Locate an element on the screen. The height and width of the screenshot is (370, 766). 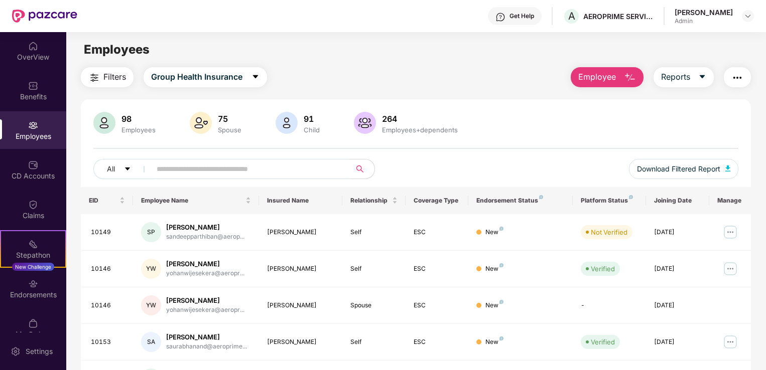
img: svg+xml;base64,PHN2ZyB4bWxucz0iaHR0cDovL3d3dy53My5vcmcvMjAwMC9zdmciIHdpZHRoPSIyMSIgaGVpZ2h0PSIyMC... is located at coordinates (33, 244).